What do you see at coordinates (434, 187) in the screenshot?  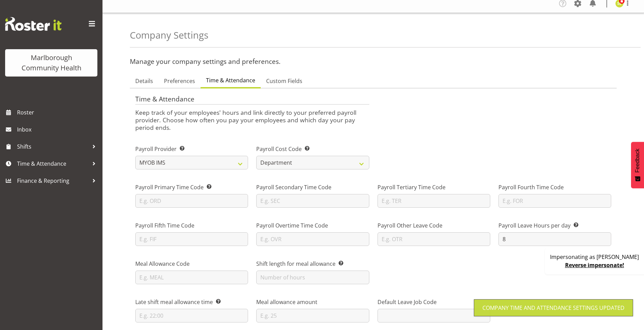 I see `label: Payroll Tertiary Time Code` at bounding box center [434, 187].